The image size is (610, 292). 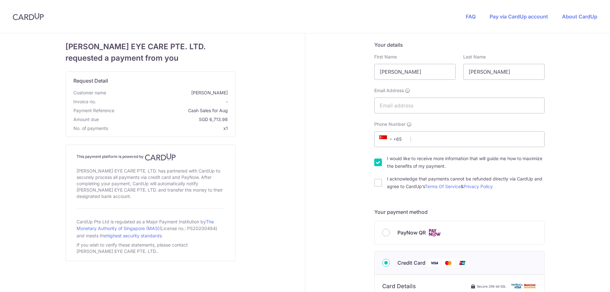 I want to click on input: First name, so click(x=415, y=72).